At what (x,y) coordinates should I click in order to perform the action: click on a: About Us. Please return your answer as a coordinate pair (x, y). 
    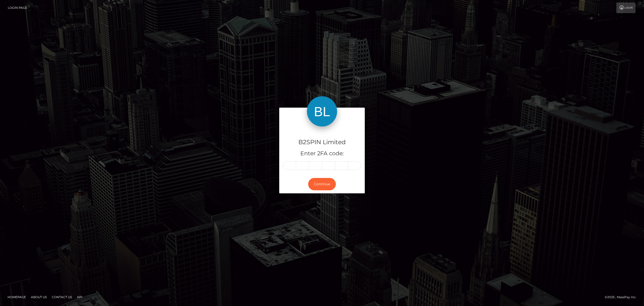
    Looking at the image, I should click on (39, 297).